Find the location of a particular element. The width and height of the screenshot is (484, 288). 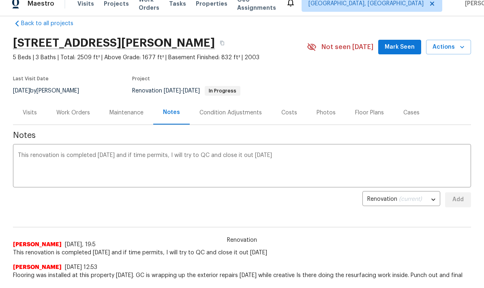

a: Back to all projects is located at coordinates (52, 24).